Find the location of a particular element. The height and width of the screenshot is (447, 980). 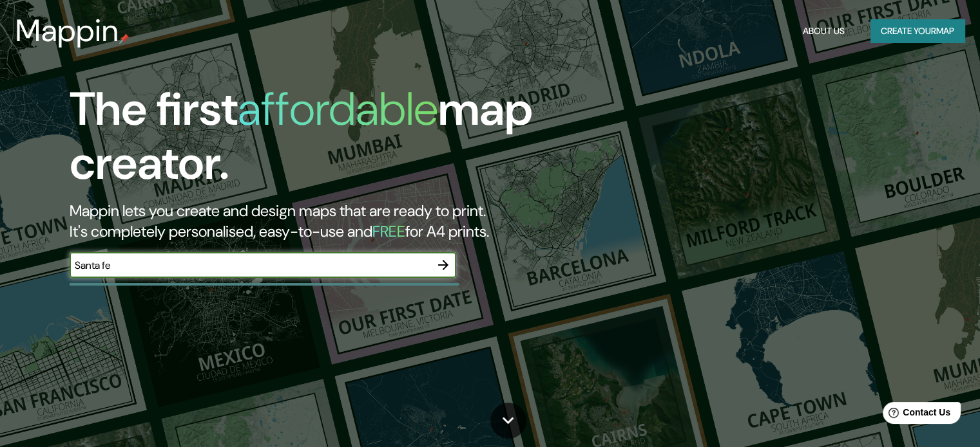

h3: Mappin is located at coordinates (67, 31).